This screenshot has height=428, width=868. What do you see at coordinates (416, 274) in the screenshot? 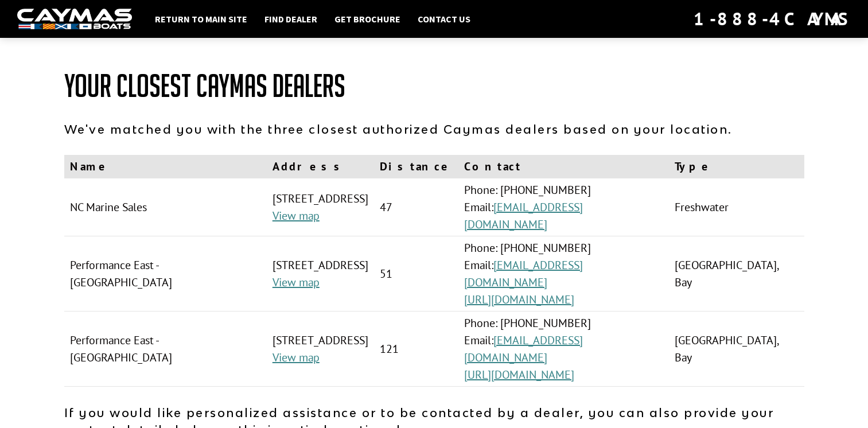
I see `td: 51` at bounding box center [416, 274].